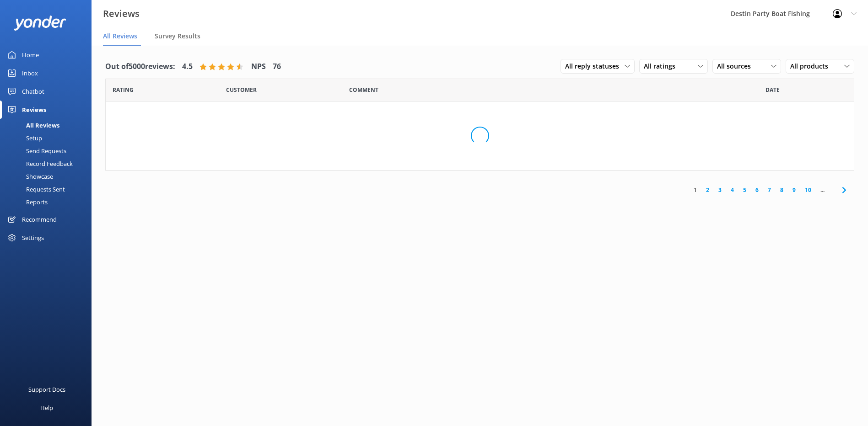 Image resolution: width=868 pixels, height=426 pixels. Describe the element at coordinates (35, 151) in the screenshot. I see `div: Send Requests` at that location.